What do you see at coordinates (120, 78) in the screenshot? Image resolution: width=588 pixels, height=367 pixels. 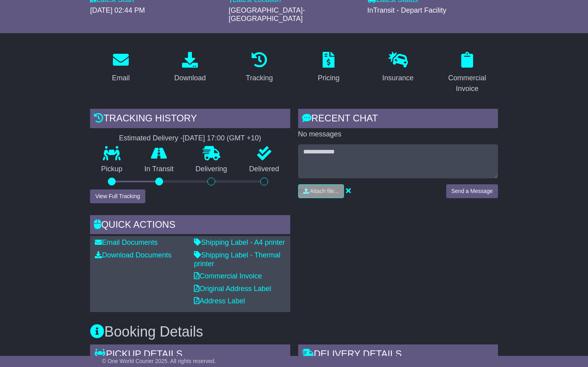 I see `div: Email` at bounding box center [120, 78].